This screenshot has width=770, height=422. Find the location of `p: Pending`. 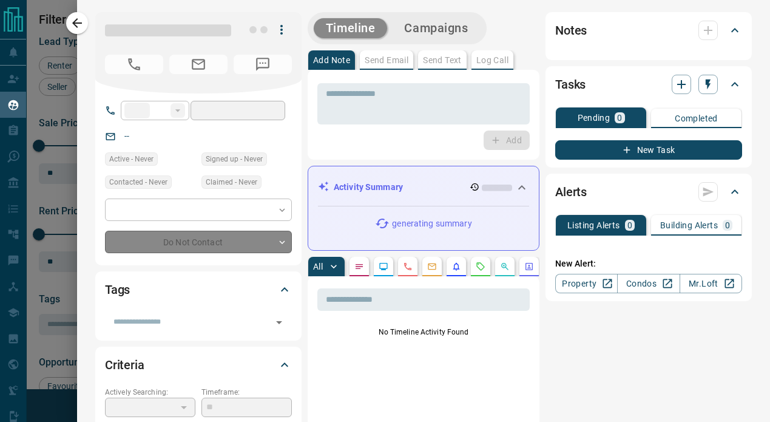

p: Pending is located at coordinates (594, 118).